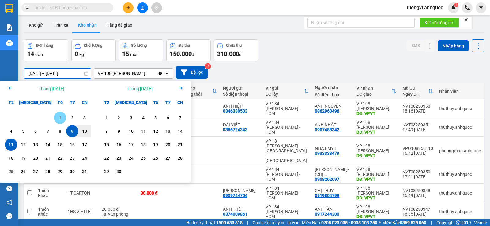  I want to click on div: Choose Thứ Tư, tháng 09 24 2025. It's available., so click(131, 158).